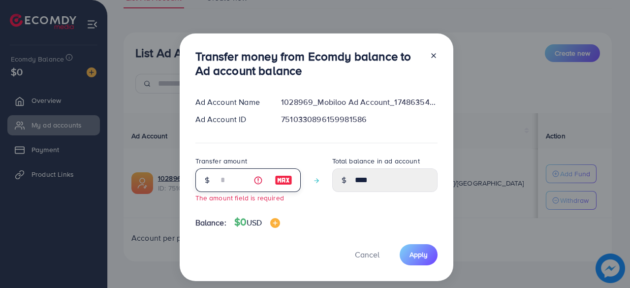  Describe the element at coordinates (240, 197) in the screenshot. I see `small: The amount field is required` at that location.